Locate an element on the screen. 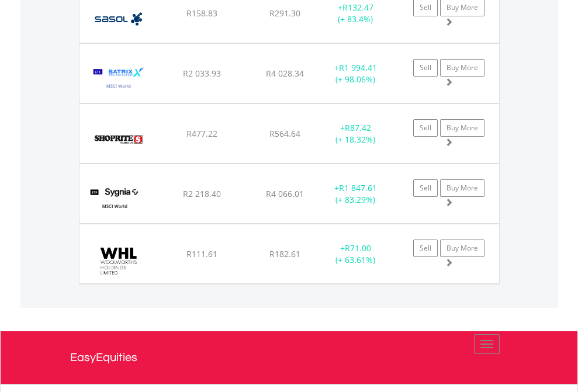 The height and width of the screenshot is (392, 578). span: R1 847.61 is located at coordinates (357, 187).